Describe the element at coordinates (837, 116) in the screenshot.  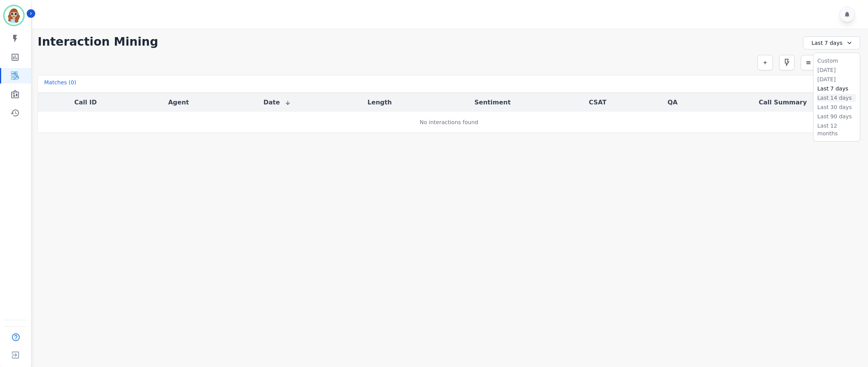
I see `li: Last 90 days` at that location.